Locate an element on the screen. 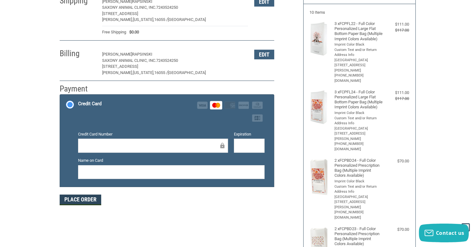 This screenshot has width=475, height=247. span: Free Shipping is located at coordinates (114, 32).